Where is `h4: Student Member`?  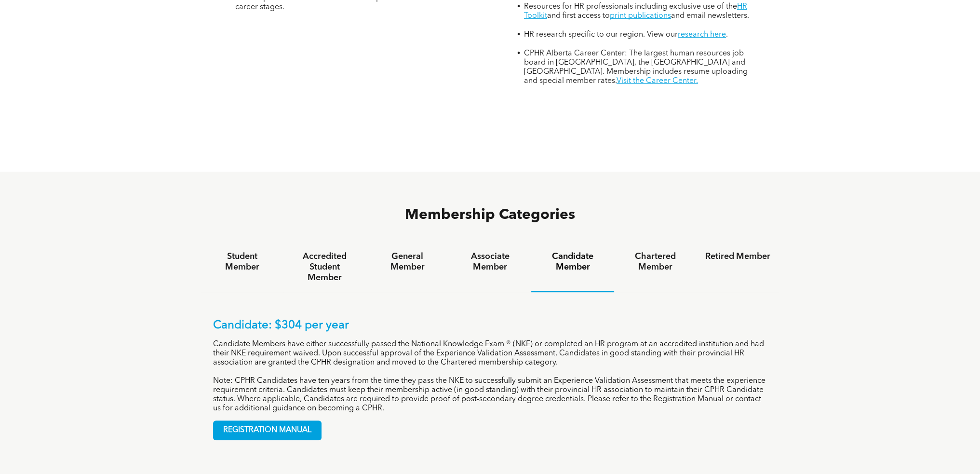 h4: Student Member is located at coordinates (242, 262).